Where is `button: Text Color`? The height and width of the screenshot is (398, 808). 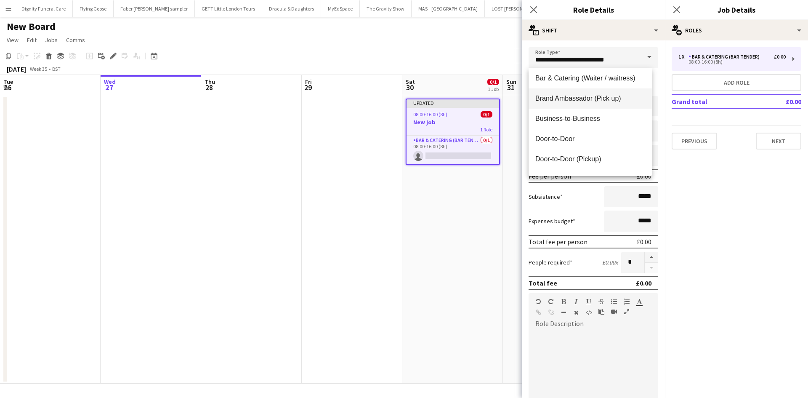 button: Text Color is located at coordinates (639, 301).